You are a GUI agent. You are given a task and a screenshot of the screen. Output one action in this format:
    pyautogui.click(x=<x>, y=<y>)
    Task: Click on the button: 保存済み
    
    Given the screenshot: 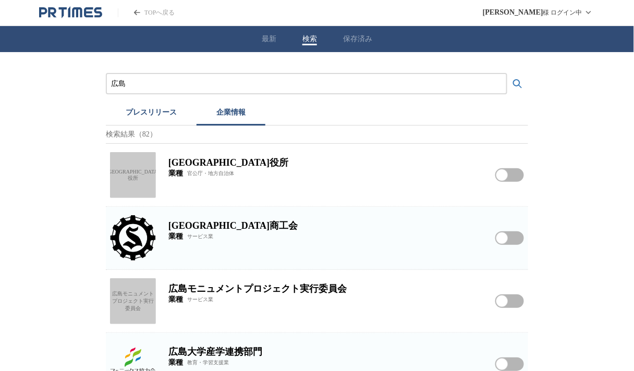 What is the action you would take?
    pyautogui.click(x=358, y=39)
    